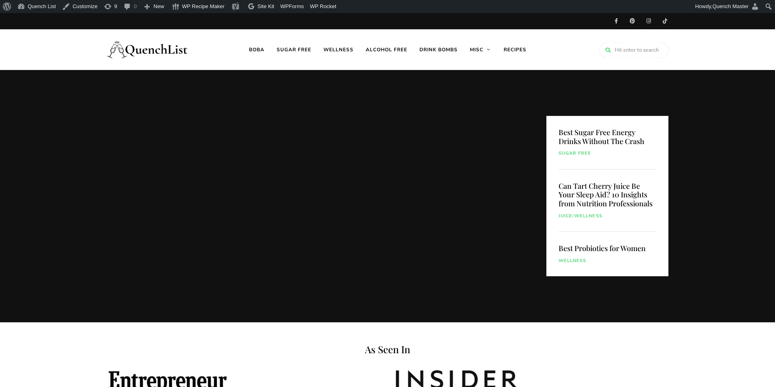 The width and height of the screenshot is (775, 387). What do you see at coordinates (388, 349) in the screenshot?
I see `h5: As Seen In` at bounding box center [388, 349].